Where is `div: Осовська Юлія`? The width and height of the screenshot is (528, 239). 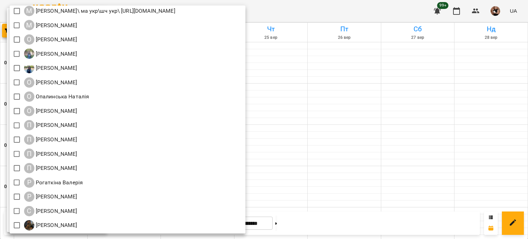 div: Осовська Юлія is located at coordinates (51, 111).